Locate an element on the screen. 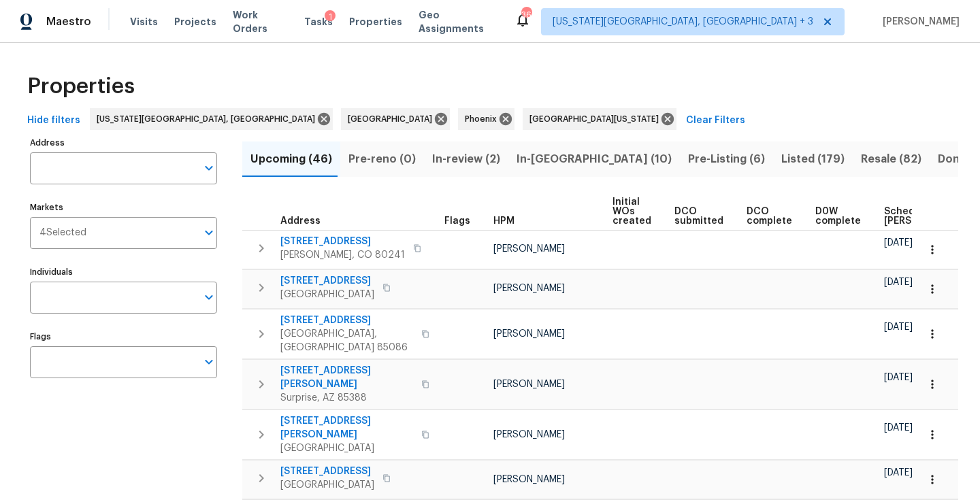 This screenshot has width=980, height=502. span: Pre-reno (0) is located at coordinates (382, 159).